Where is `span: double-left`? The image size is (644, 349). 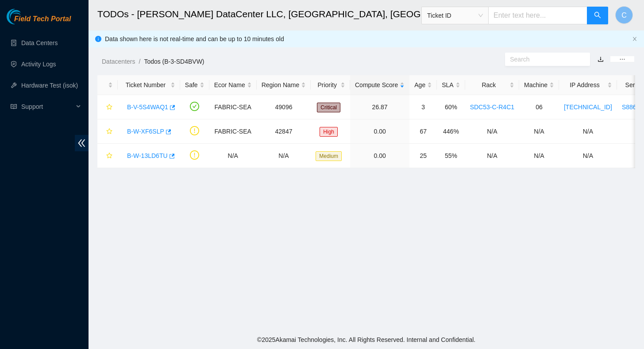 span: double-left is located at coordinates (82, 143).